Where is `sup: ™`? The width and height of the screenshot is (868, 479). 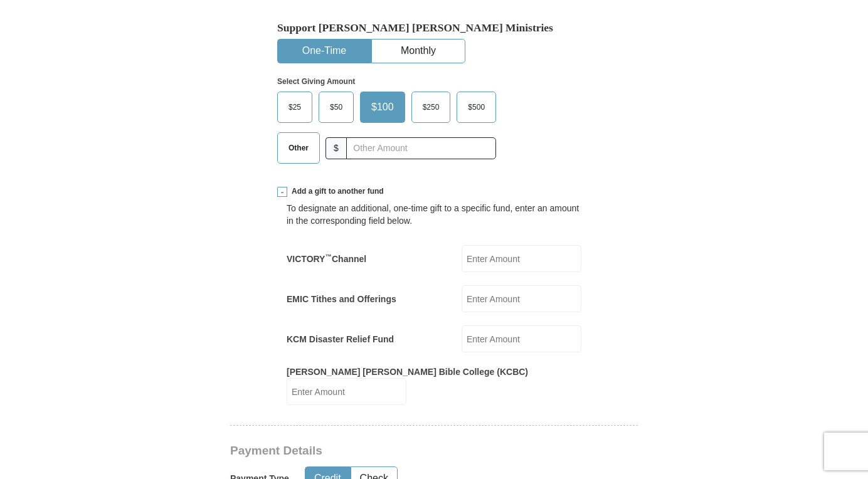 sup: ™ is located at coordinates (328, 256).